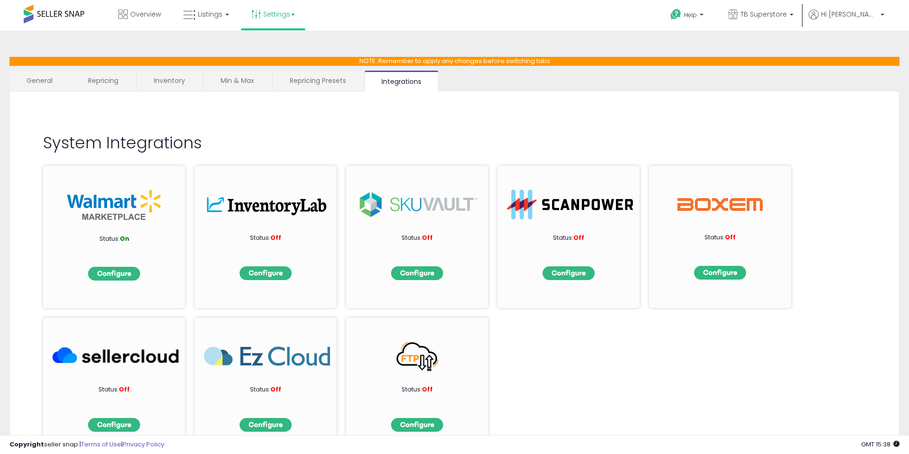 The width and height of the screenshot is (909, 454). I want to click on a: Repricing, so click(103, 80).